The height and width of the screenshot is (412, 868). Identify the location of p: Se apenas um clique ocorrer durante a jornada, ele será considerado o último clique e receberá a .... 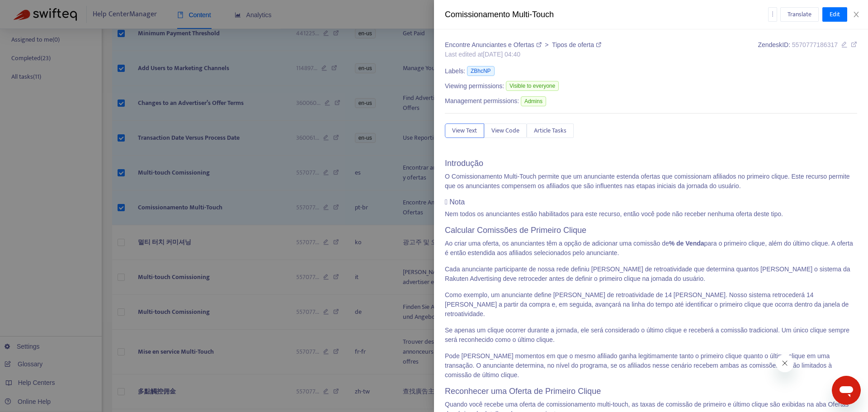
(651, 336).